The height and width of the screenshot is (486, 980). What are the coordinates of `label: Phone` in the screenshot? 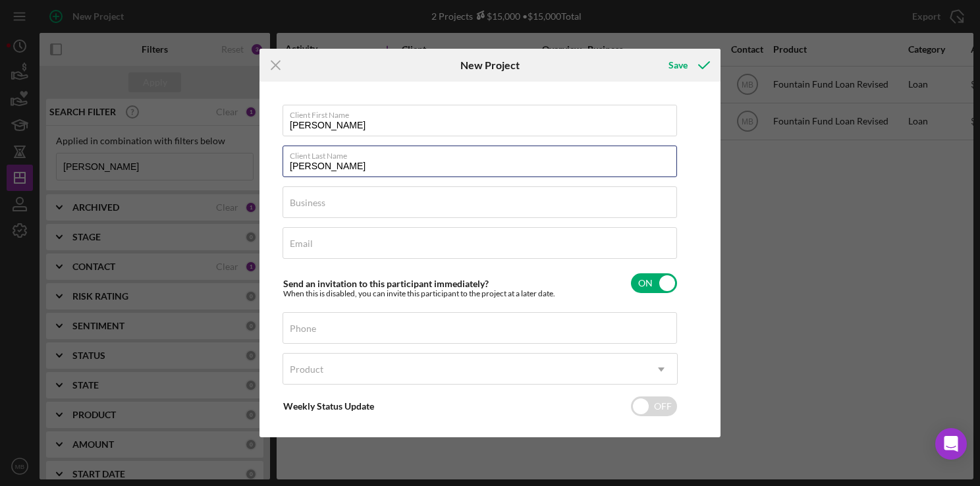 It's located at (303, 329).